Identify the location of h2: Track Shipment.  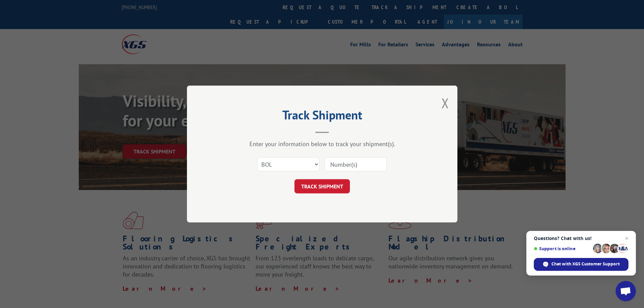
(322, 117).